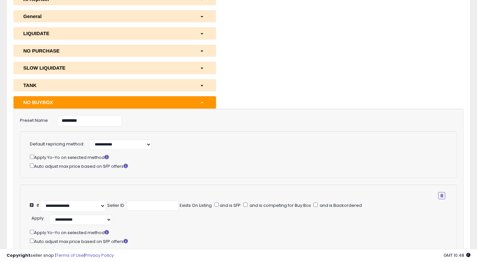  I want to click on button: NO PURCHASE, so click(115, 50).